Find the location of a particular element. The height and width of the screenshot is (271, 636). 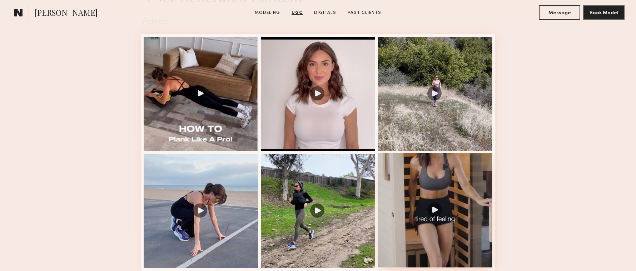

button: Message is located at coordinates (560, 13).